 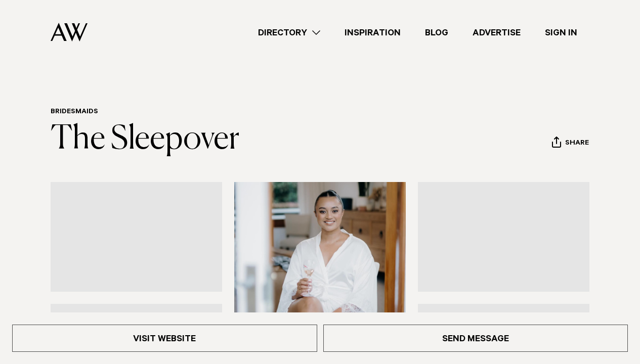 I want to click on span: Share, so click(x=577, y=144).